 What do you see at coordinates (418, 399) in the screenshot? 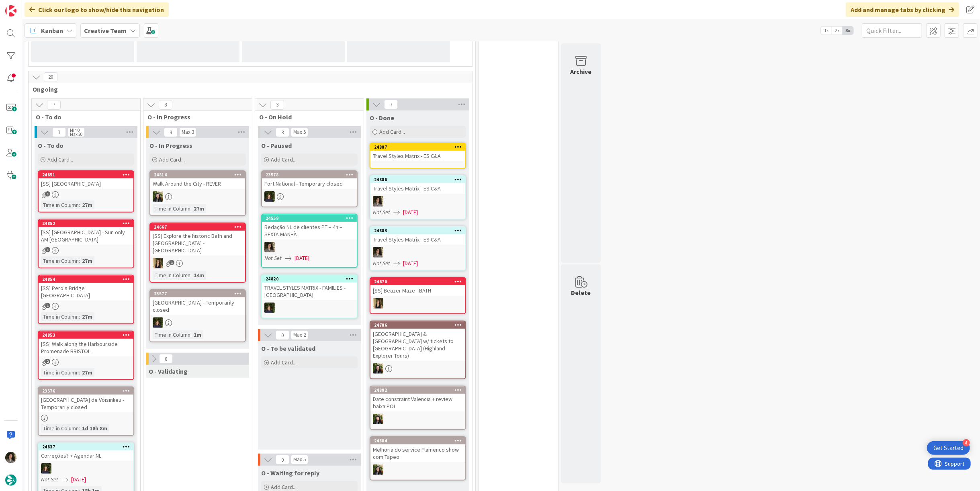
I see `div: 24882Date constraint Valencia + review baixa POI` at bounding box center [418, 399].